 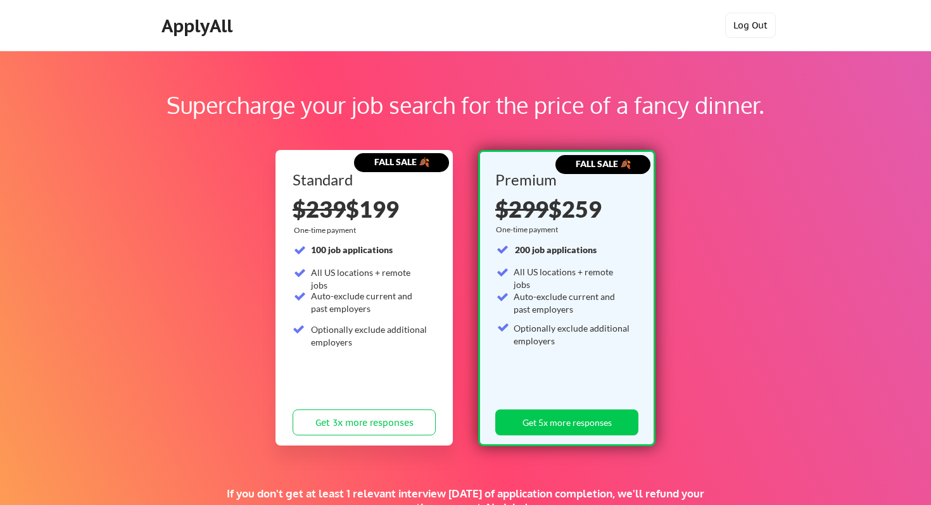 I want to click on div: $199, so click(x=364, y=209).